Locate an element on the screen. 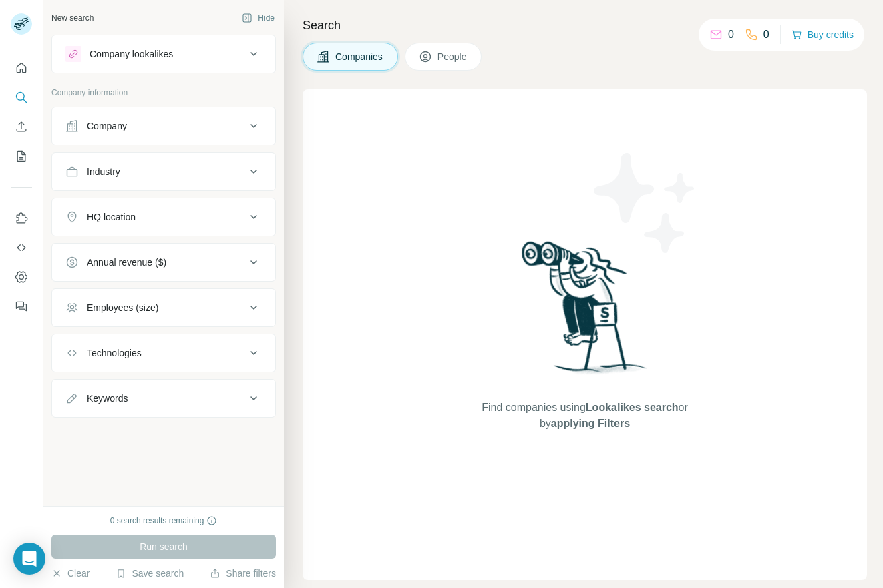 This screenshot has height=588, width=883. div: New search is located at coordinates (72, 18).